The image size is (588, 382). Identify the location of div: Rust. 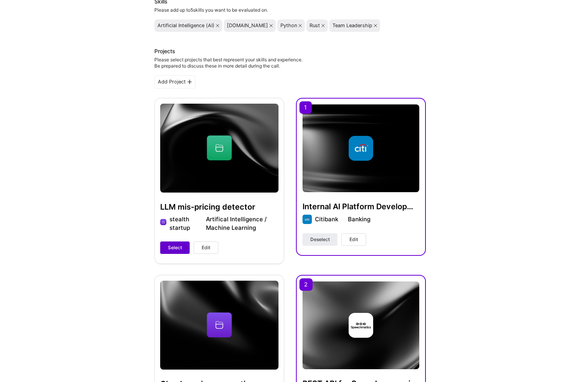
(314, 26).